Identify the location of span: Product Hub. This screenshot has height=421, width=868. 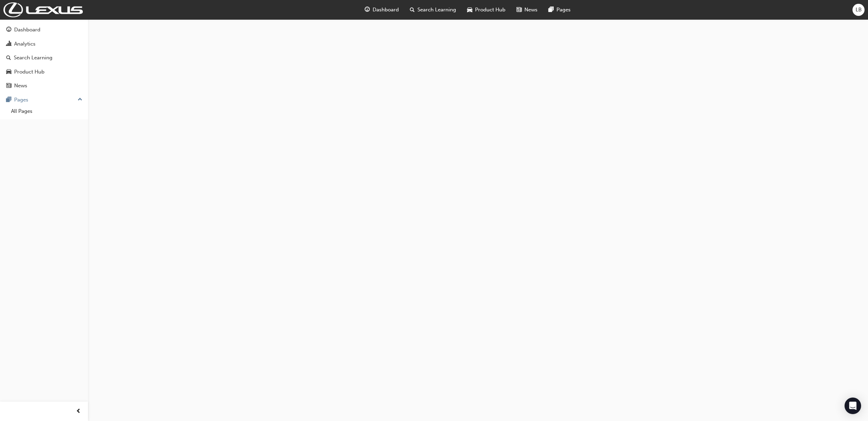
(490, 10).